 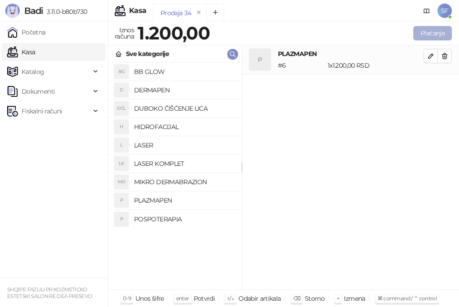 I want to click on button: remove, so click(x=199, y=13).